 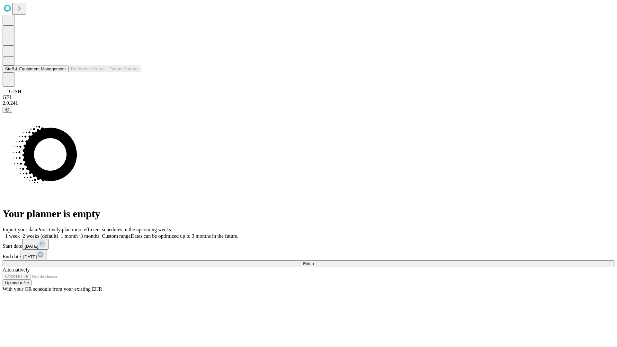 I want to click on span: Alternatively, so click(x=16, y=270).